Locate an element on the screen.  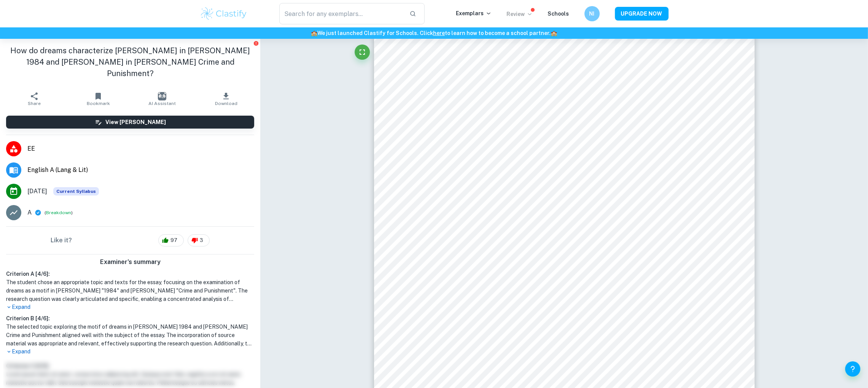
h1: The student chose an appropriate topic and texts for the essay, focusing on the examination of dr... is located at coordinates (130, 291).